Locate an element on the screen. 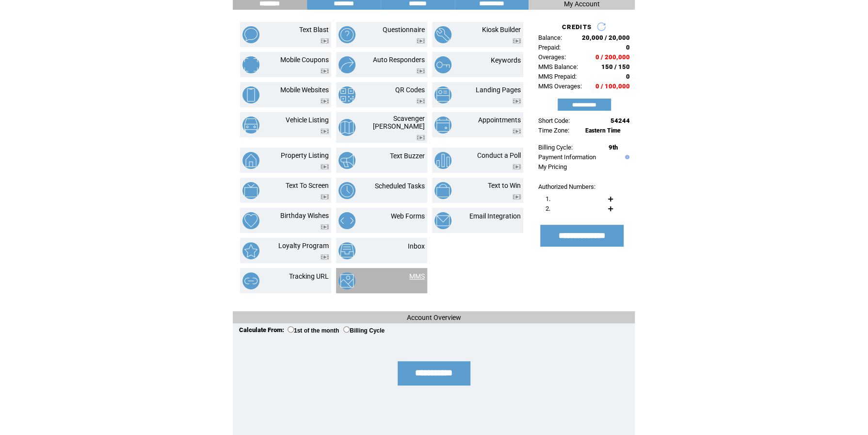 This screenshot has width=868, height=435. span: CREDITS is located at coordinates (576, 27).